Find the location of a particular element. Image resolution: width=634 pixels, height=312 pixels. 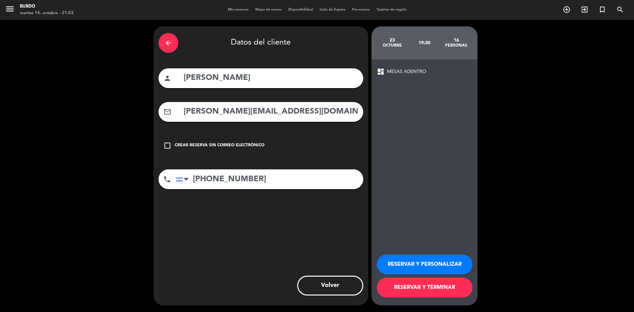

div: 16 is located at coordinates (456, 40).